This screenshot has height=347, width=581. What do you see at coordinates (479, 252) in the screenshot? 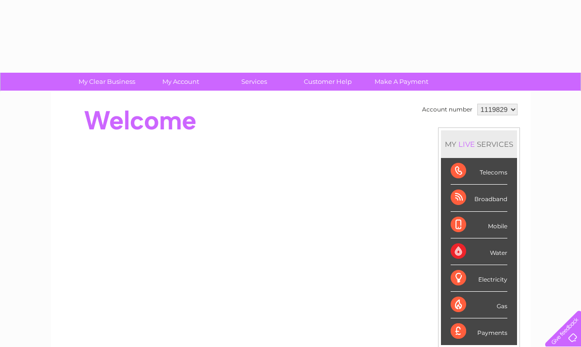
I see `div: Water` at bounding box center [479, 252].